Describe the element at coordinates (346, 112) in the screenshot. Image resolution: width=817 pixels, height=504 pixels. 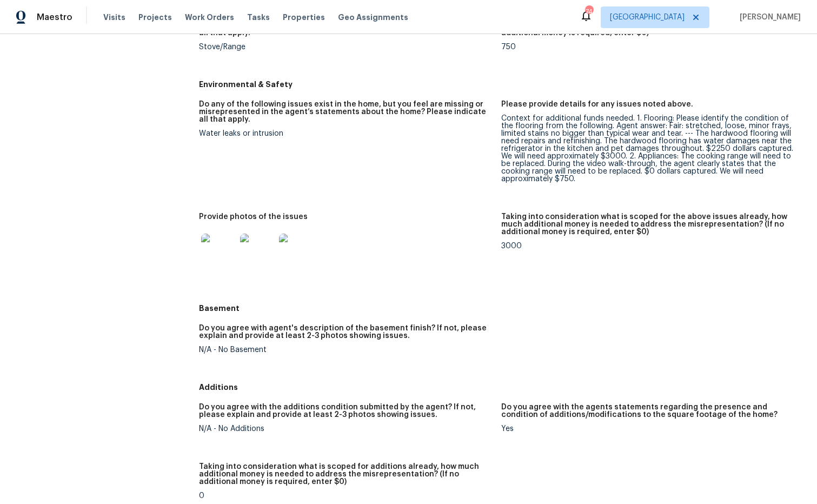
I see `h5: Do any of the following issues exist in the home, but you feel are missing or misrepresented in t...` at that location.